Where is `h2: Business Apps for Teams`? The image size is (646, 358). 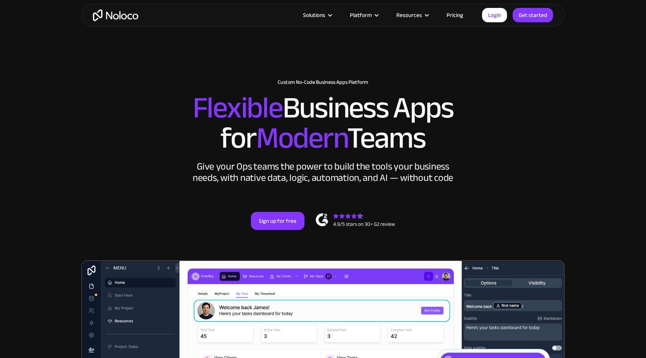 h2: Business Apps for Teams is located at coordinates (323, 123).